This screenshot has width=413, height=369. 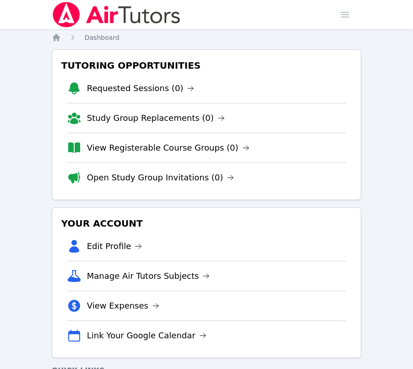 What do you see at coordinates (168, 148) in the screenshot?
I see `a: View Registerable Course Groups (0)` at bounding box center [168, 148].